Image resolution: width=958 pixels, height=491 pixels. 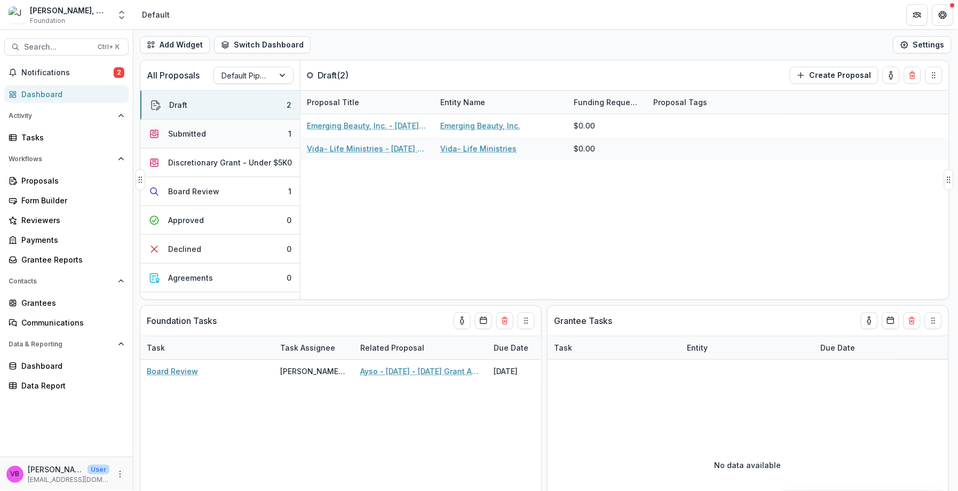 I want to click on button: More, so click(x=120, y=474).